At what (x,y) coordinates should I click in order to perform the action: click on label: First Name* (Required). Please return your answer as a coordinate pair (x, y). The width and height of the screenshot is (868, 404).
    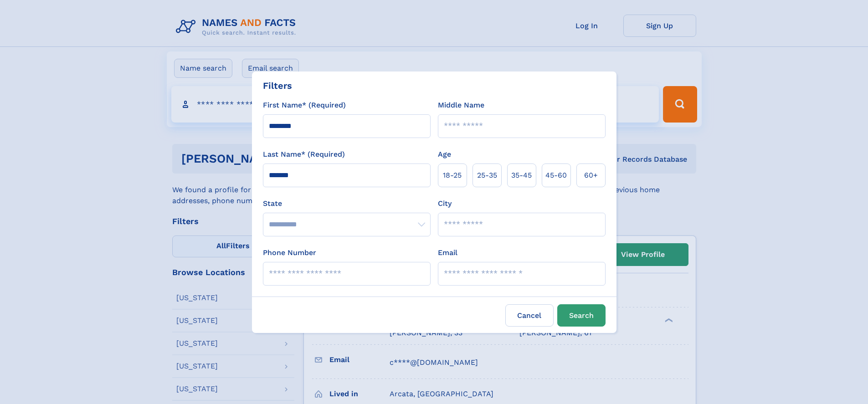
    Looking at the image, I should click on (304, 105).